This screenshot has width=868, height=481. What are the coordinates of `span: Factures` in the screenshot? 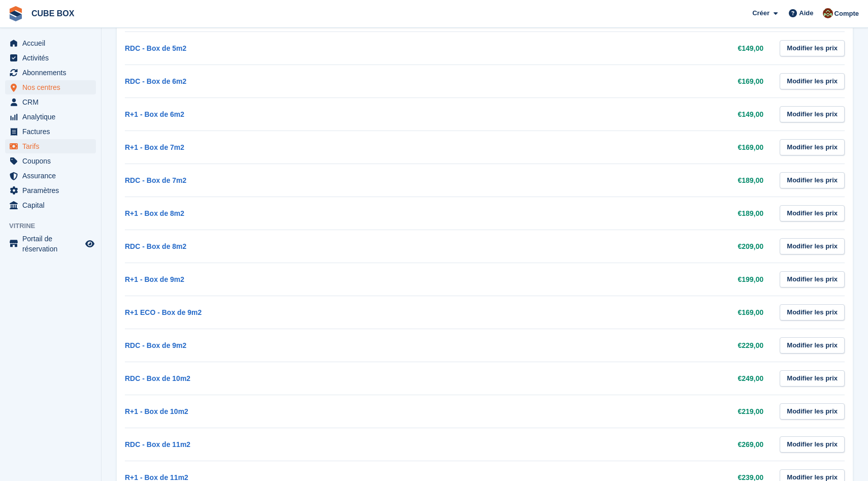 It's located at (52, 131).